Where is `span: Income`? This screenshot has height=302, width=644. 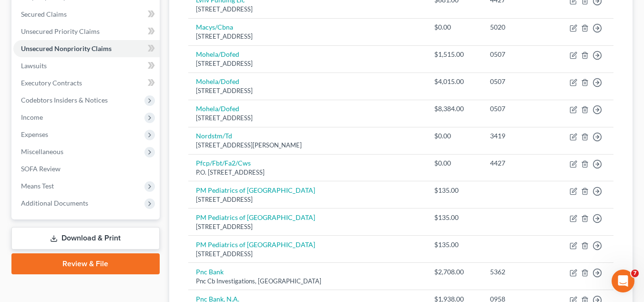 span: Income is located at coordinates (32, 117).